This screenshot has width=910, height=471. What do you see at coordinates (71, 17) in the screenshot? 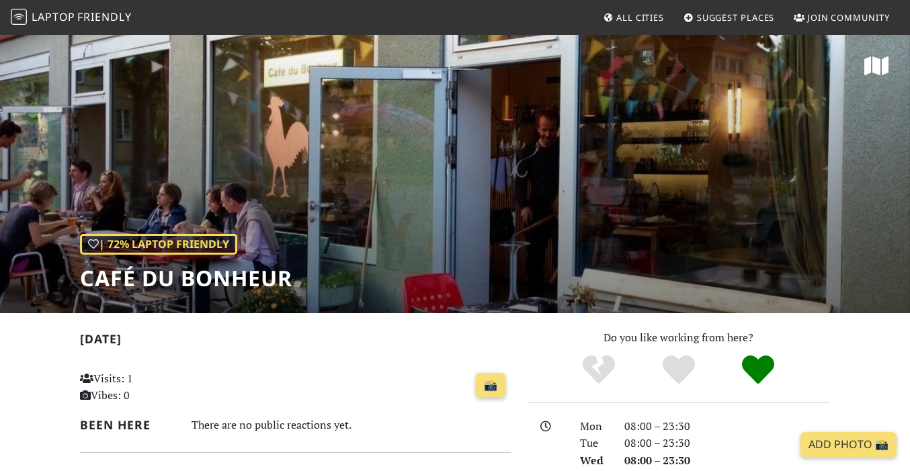
I see `a: LaptopFriendly LaptopFriendly` at bounding box center [71, 17].